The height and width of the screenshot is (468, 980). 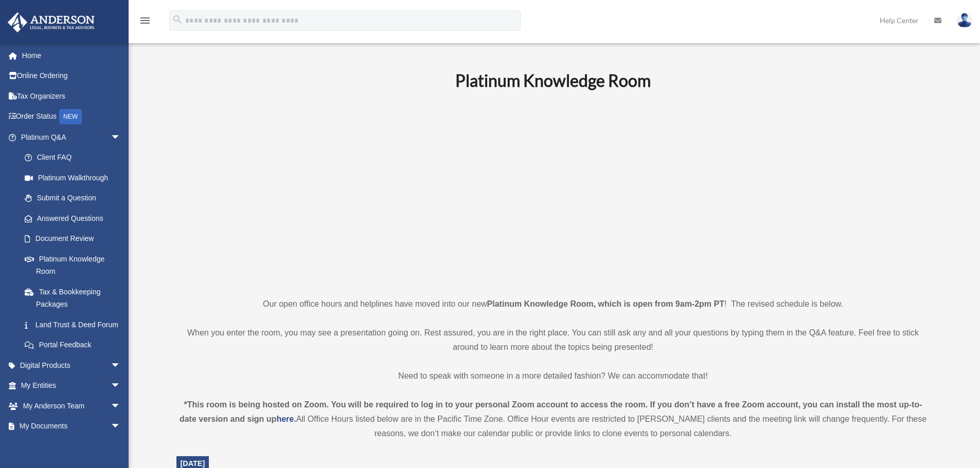 What do you see at coordinates (285, 419) in the screenshot?
I see `a: here` at bounding box center [285, 419].